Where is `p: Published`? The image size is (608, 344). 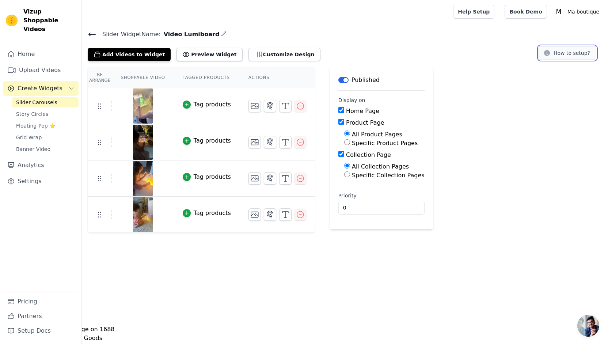 p: Published is located at coordinates (365, 80).